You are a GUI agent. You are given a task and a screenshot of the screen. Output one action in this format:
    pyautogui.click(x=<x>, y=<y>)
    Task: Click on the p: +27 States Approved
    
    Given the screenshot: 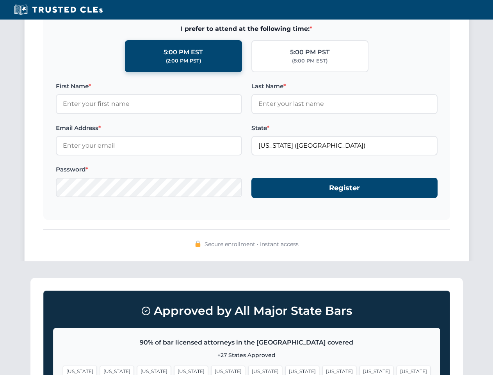 What is the action you would take?
    pyautogui.click(x=247, y=355)
    